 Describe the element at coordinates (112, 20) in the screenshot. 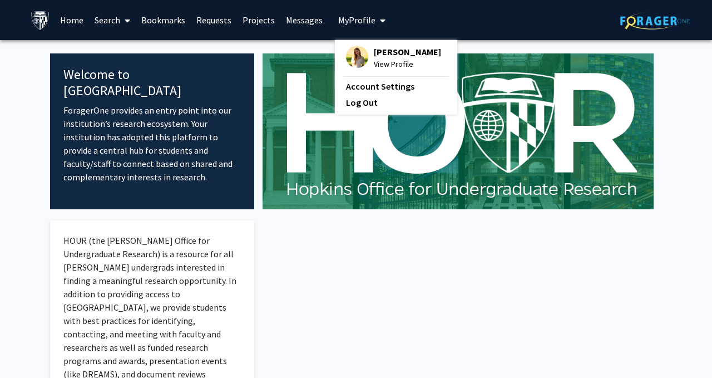

I see `a: Search` at that location.